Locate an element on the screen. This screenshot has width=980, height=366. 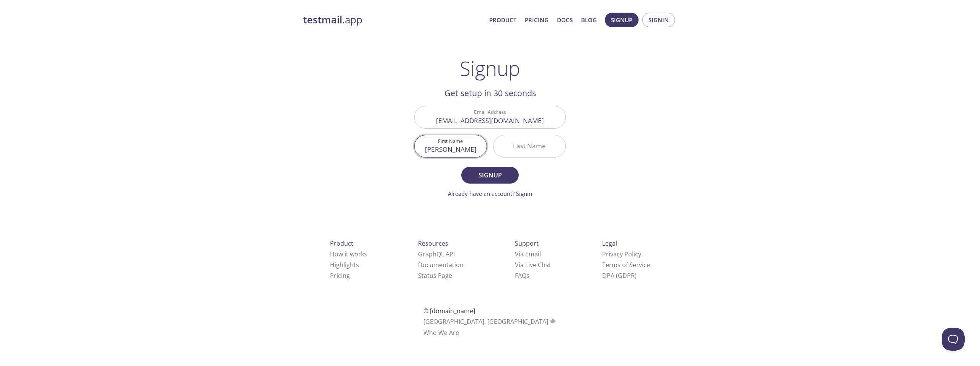
span: Signin is located at coordinates (659, 20).